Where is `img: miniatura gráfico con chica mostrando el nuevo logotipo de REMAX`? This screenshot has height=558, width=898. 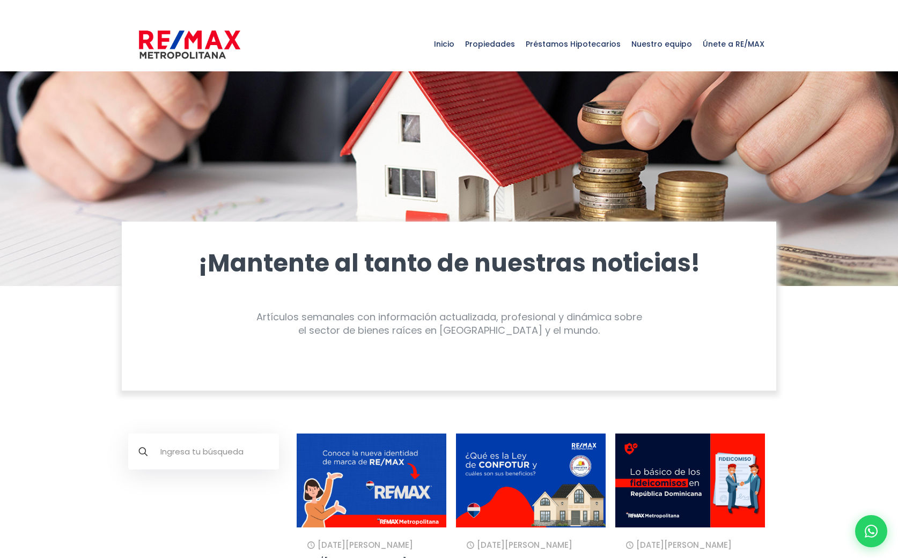 img: miniatura gráfico con chica mostrando el nuevo logotipo de REMAX is located at coordinates (371, 480).